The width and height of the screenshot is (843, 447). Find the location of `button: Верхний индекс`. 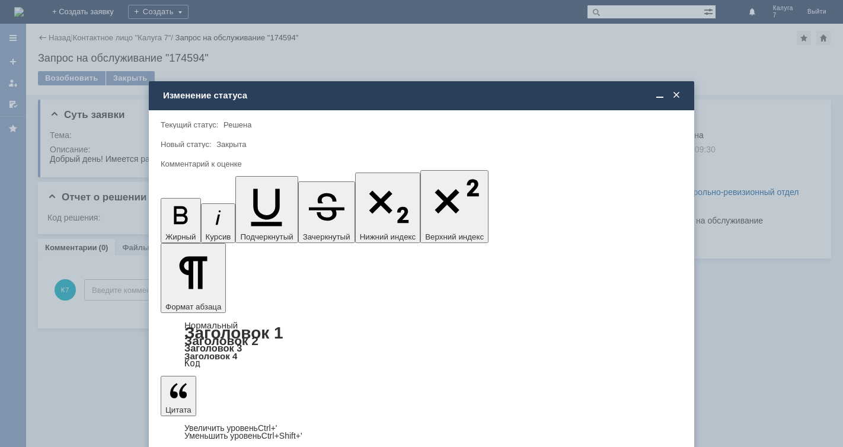

button: Верхний индекс is located at coordinates (454, 206).